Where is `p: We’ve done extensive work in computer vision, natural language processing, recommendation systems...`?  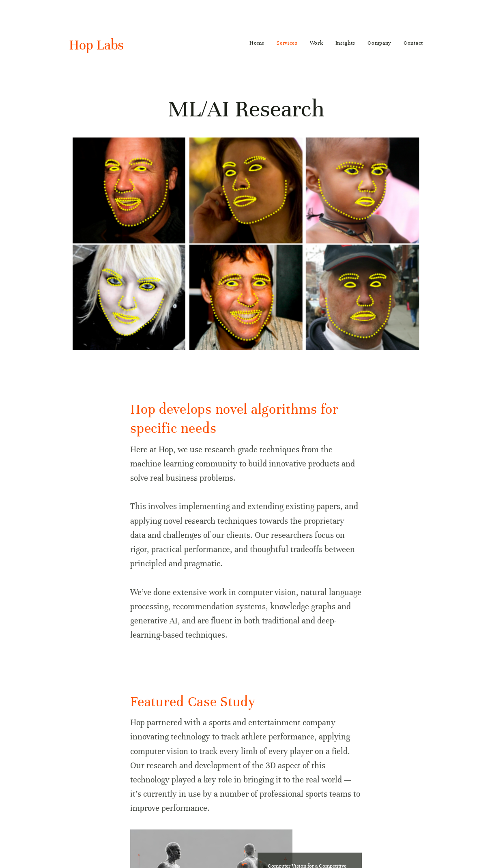 p: We’ve done extensive work in computer vision, natural language processing, recommendation systems... is located at coordinates (246, 613).